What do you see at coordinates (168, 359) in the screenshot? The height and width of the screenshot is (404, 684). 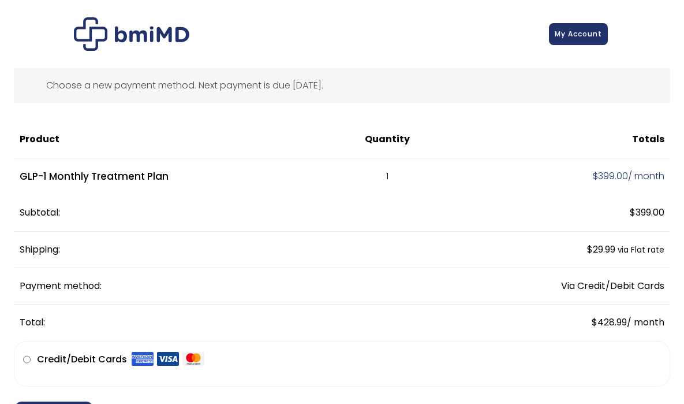 I see `img: Visa` at bounding box center [168, 359].